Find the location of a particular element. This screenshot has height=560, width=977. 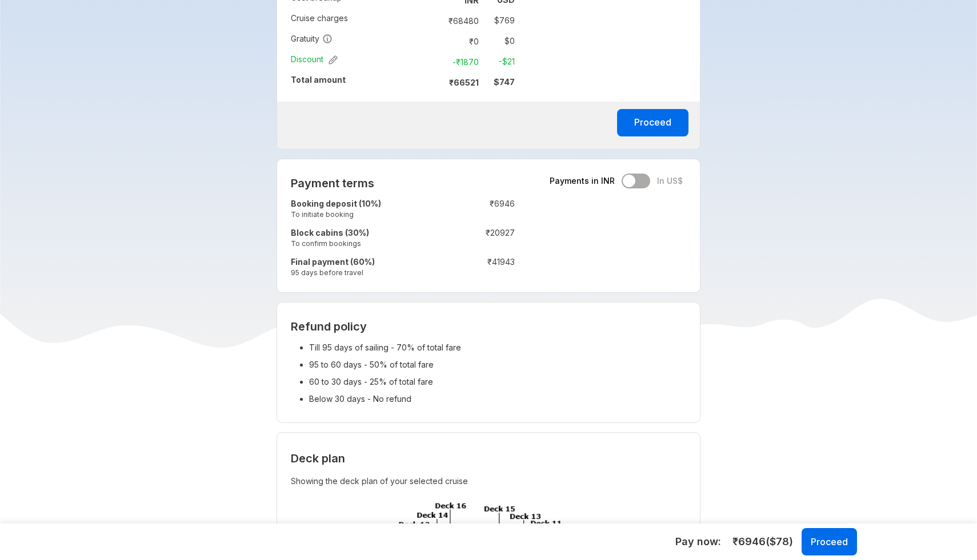

td: ₹ 20927 is located at coordinates (481, 239).